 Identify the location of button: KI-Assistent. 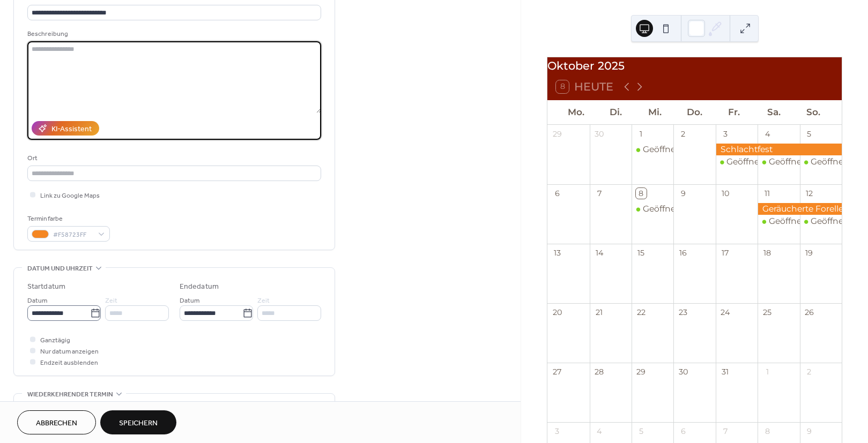
(65, 128).